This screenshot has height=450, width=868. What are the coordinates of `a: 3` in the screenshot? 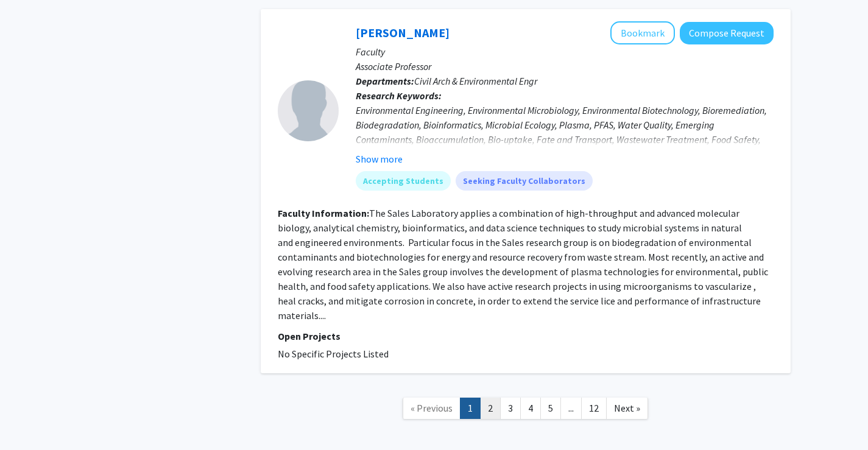 It's located at (510, 408).